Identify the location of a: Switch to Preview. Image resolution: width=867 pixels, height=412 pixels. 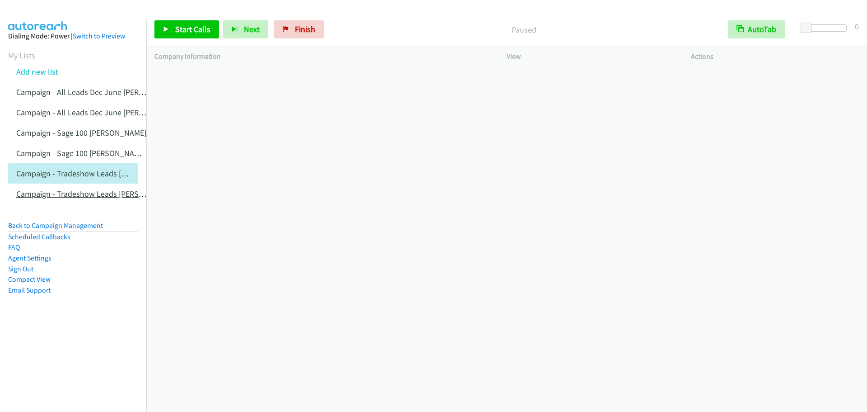
(99, 36).